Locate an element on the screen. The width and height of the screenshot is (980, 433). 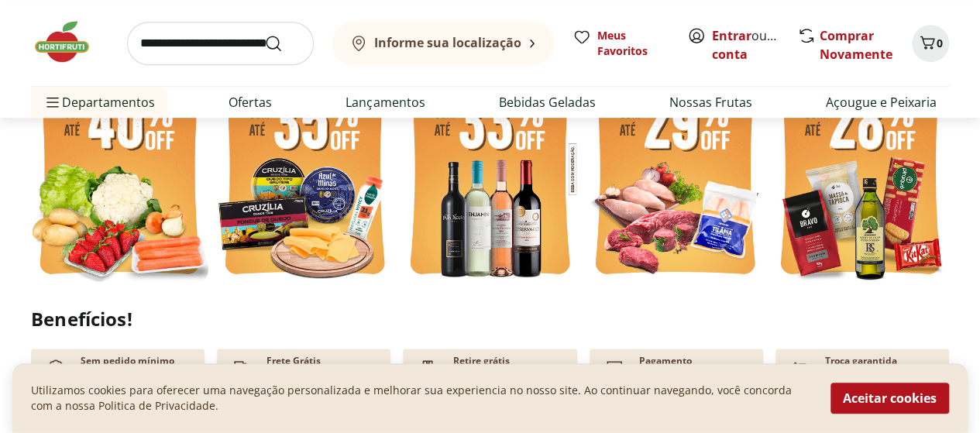
img: vinho is located at coordinates (490, 169).